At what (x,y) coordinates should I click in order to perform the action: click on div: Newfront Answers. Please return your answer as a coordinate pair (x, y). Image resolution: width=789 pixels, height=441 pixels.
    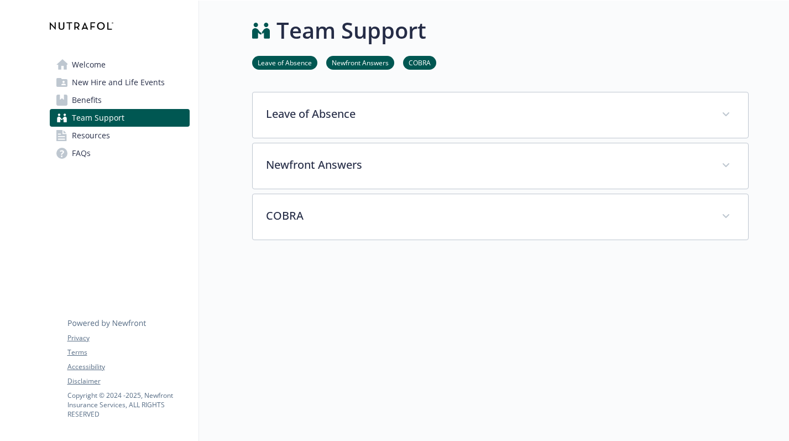
    Looking at the image, I should click on (500, 166).